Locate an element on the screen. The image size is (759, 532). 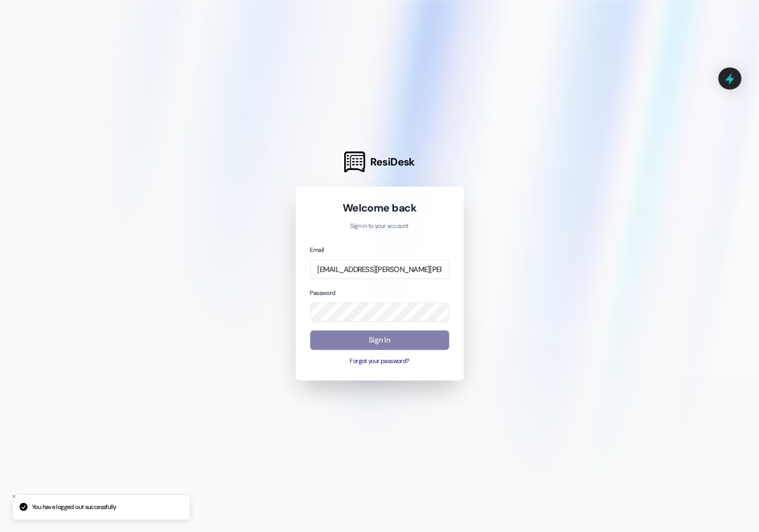
p: Sign in to your account is located at coordinates (380, 226).